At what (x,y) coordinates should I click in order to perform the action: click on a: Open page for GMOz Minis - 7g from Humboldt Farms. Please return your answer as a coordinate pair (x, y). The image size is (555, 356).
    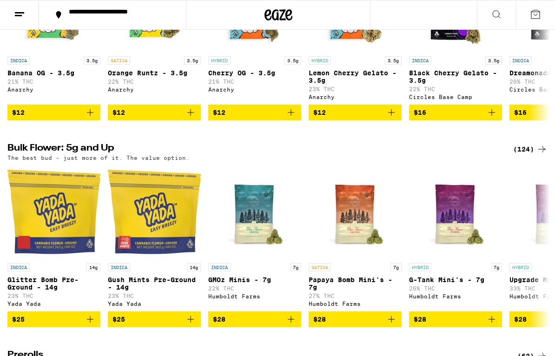
    Looking at the image, I should click on (255, 239).